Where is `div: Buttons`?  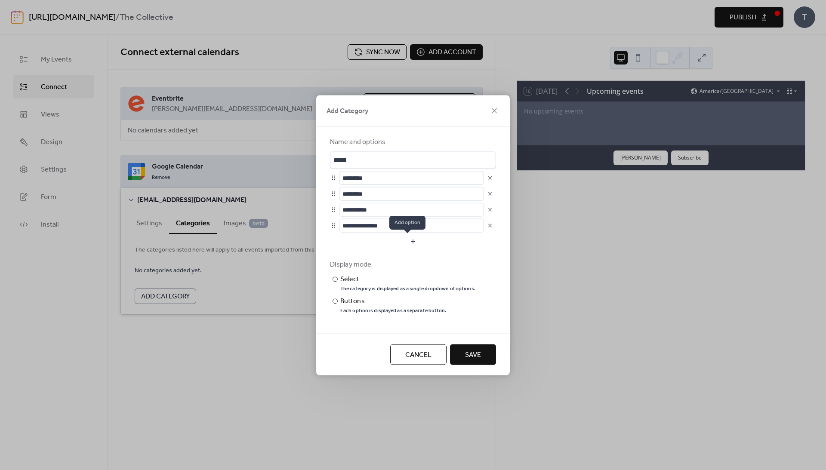 div: Buttons is located at coordinates (392, 301).